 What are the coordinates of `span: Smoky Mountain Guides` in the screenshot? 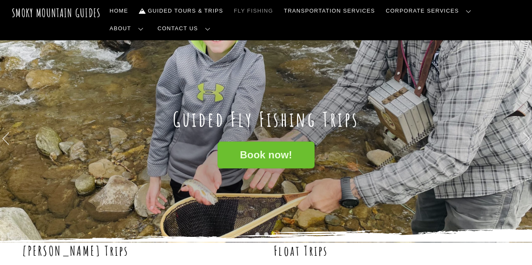 It's located at (56, 13).